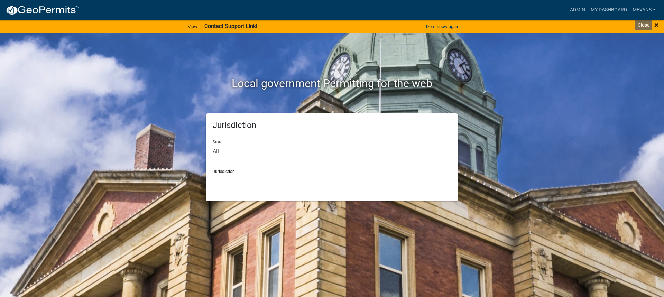 The image size is (664, 297). What do you see at coordinates (332, 83) in the screenshot?
I see `h2: Local government Permitting for the web` at bounding box center [332, 83].